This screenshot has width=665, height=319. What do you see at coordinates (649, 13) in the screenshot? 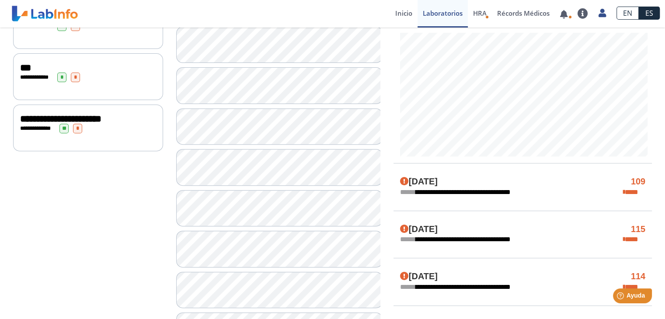
I see `a: ES` at bounding box center [649, 13].